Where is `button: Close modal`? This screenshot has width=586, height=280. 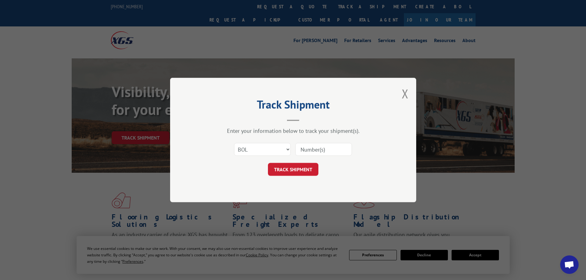 button: Close modal is located at coordinates (405, 94).